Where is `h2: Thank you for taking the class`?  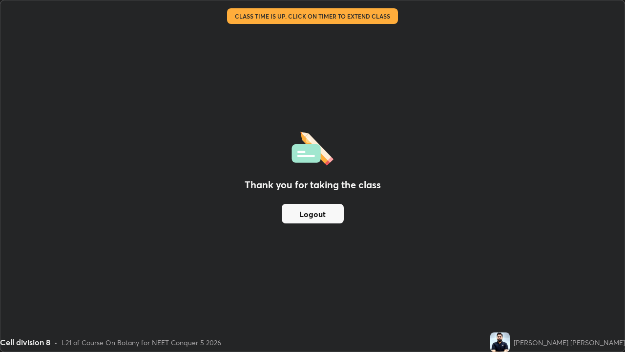
h2: Thank you for taking the class is located at coordinates (313, 185).